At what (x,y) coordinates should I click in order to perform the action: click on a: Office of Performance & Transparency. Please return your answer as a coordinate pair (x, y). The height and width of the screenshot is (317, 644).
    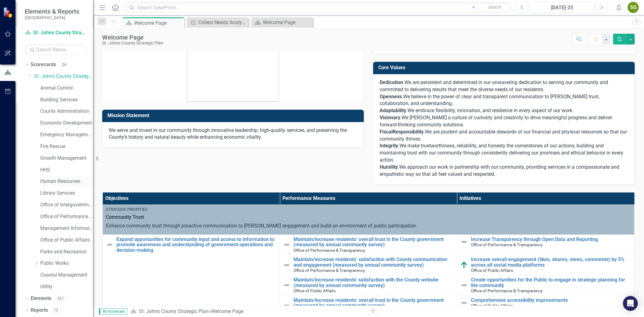
    Looking at the image, I should click on (67, 217).